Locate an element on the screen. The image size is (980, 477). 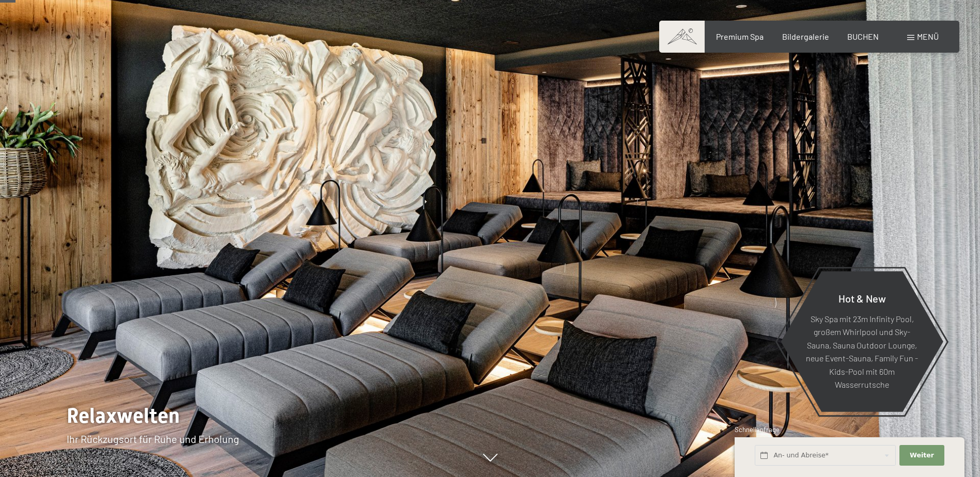
a: Bildergalerie is located at coordinates (805, 36).